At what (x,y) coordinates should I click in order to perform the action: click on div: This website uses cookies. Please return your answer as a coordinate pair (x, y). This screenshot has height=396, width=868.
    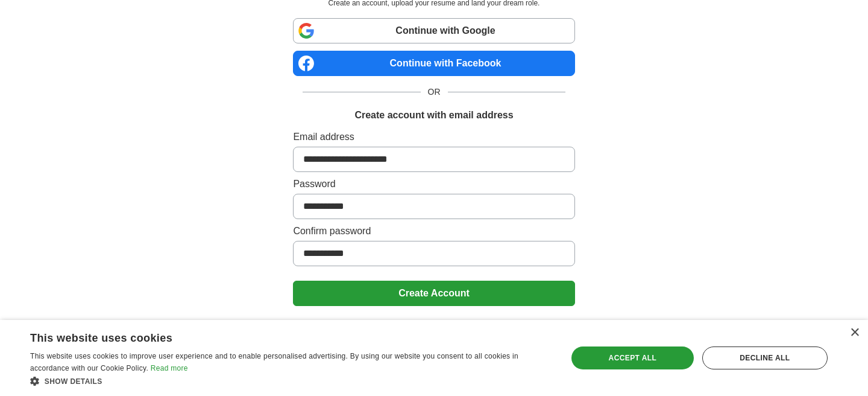
    Looking at the image, I should click on (275, 336).